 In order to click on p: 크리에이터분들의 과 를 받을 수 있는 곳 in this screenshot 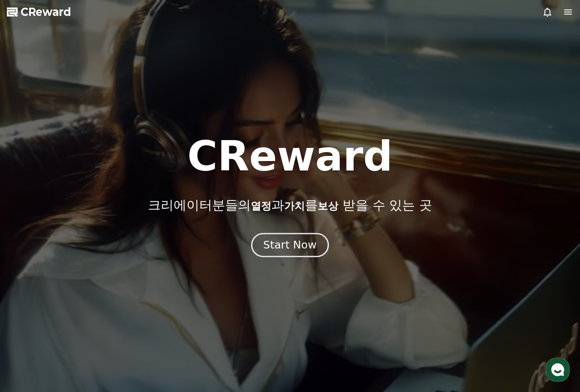, I will do `click(289, 205)`.